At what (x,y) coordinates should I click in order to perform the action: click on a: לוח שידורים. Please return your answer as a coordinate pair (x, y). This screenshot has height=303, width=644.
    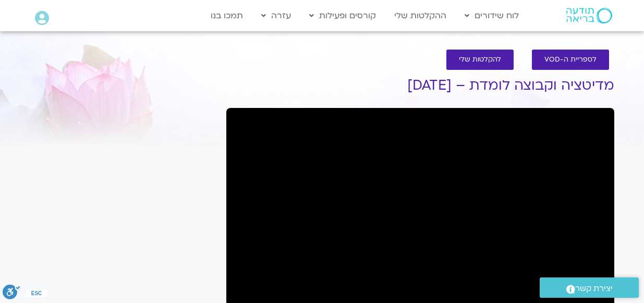
    Looking at the image, I should click on (492, 15).